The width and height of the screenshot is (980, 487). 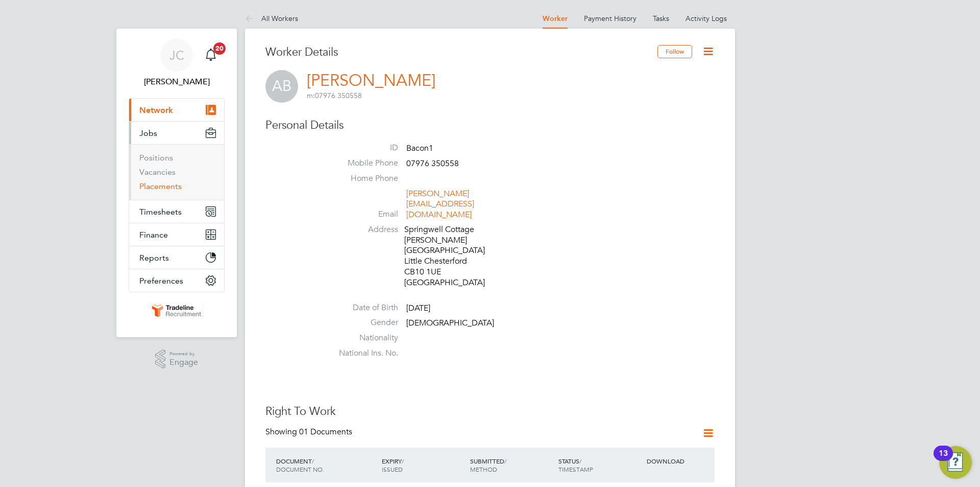 What do you see at coordinates (282, 86) in the screenshot?
I see `span: AB` at bounding box center [282, 86].